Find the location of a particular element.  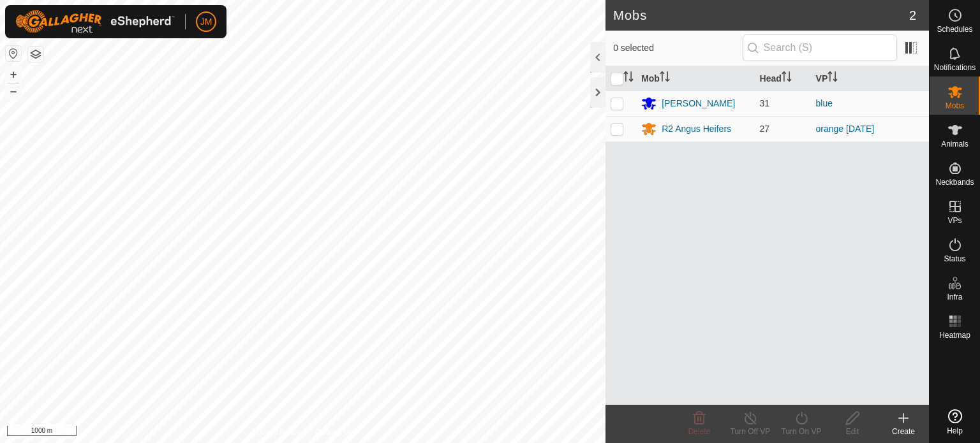

th: VP is located at coordinates (870, 79).